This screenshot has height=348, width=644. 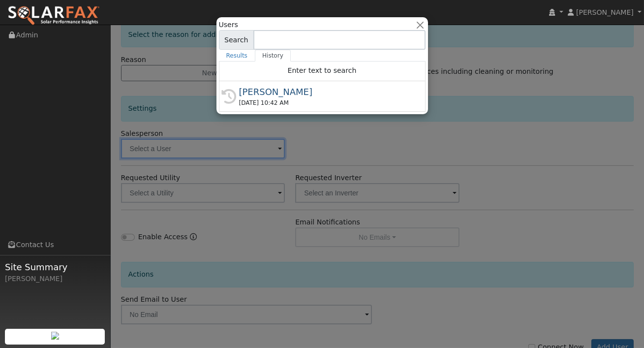 I want to click on img: SolarFax, so click(x=54, y=16).